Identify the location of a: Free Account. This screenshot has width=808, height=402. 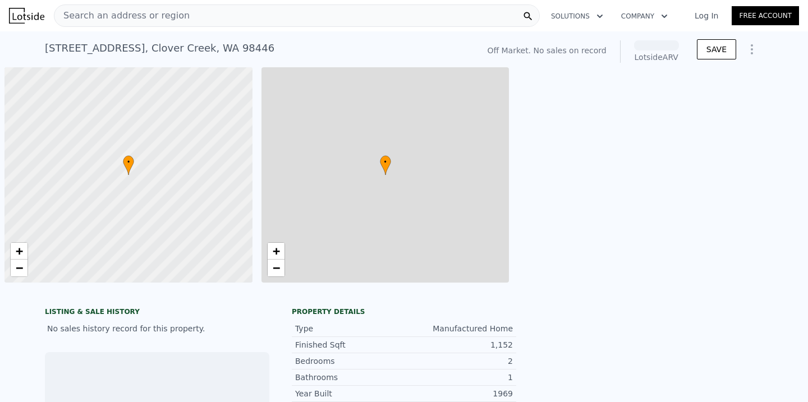
(766, 16).